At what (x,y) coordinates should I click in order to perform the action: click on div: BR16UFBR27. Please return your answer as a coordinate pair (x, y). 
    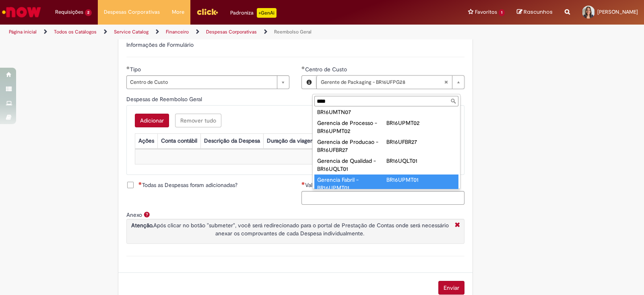
    Looking at the image, I should click on (421, 142).